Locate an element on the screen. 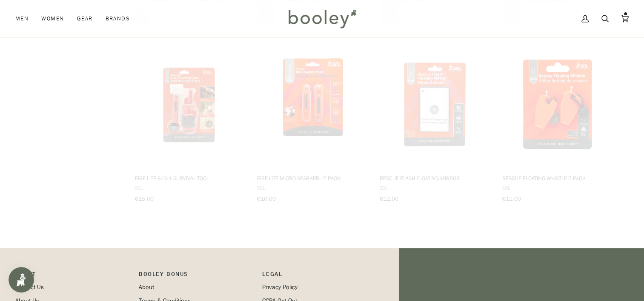 The height and width of the screenshot is (301, 644). span: Gear is located at coordinates (85, 19).